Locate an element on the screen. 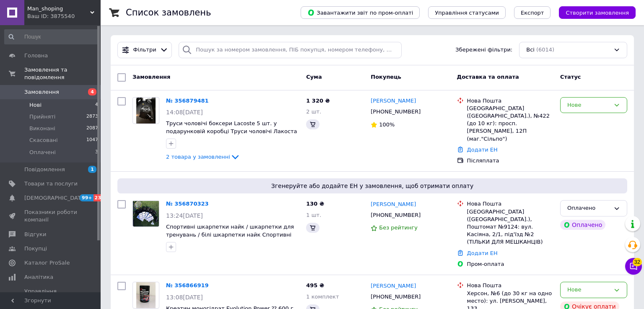 This screenshot has height=309, width=644. span: Покупець is located at coordinates (386, 77).